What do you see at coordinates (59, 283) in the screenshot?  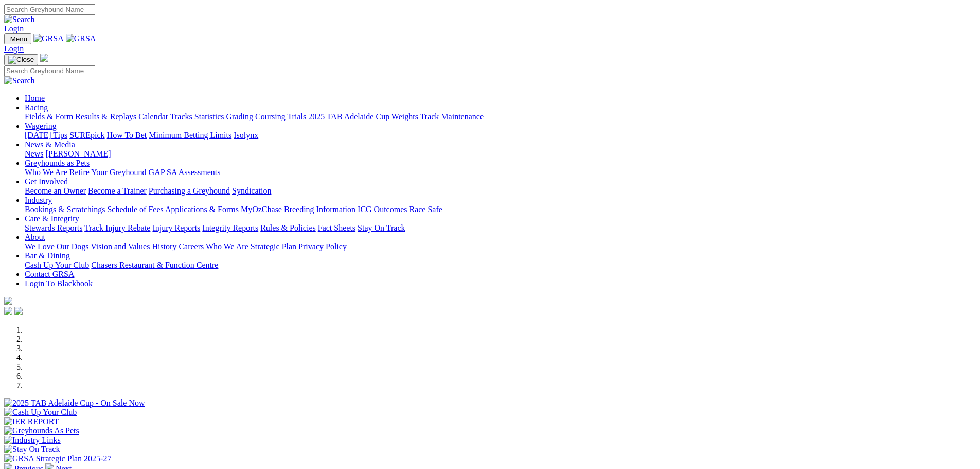 I see `a: Login To Blackbook` at bounding box center [59, 283].